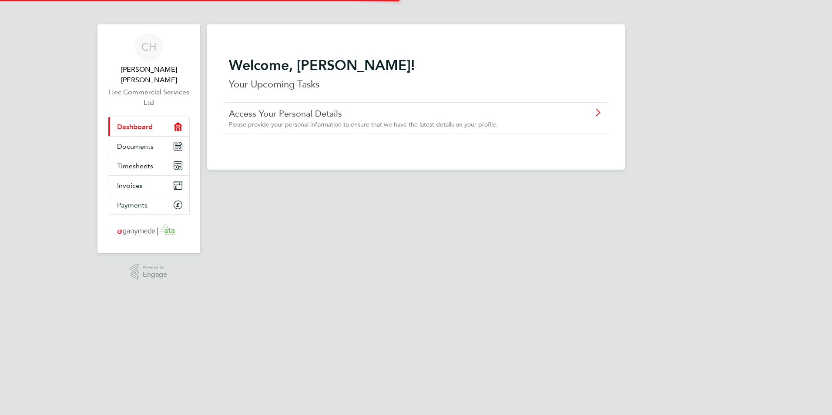  What do you see at coordinates (149, 97) in the screenshot?
I see `a: Hec Commercial Services Ltd` at bounding box center [149, 97].